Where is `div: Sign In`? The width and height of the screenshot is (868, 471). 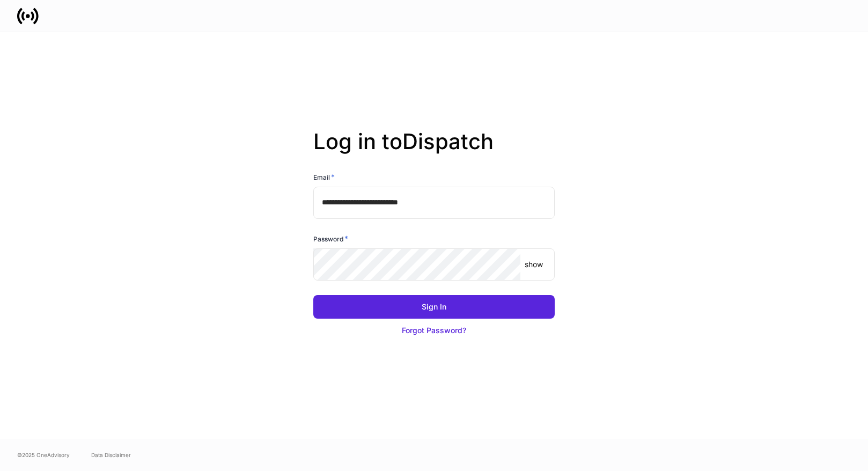 div: Sign In is located at coordinates (434, 307).